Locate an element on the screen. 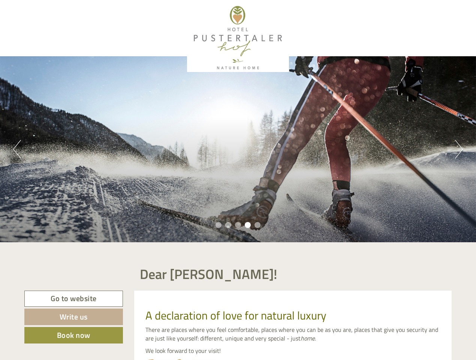  a: Book now is located at coordinates (73, 335).